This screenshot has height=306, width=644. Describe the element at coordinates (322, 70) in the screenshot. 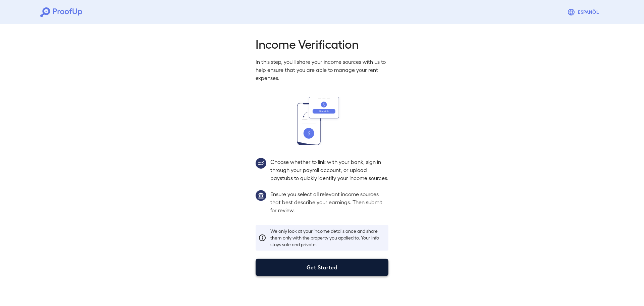

I see `p: In this step, you'll share your income sources with us to help ensure that you are able to manage...` at that location.